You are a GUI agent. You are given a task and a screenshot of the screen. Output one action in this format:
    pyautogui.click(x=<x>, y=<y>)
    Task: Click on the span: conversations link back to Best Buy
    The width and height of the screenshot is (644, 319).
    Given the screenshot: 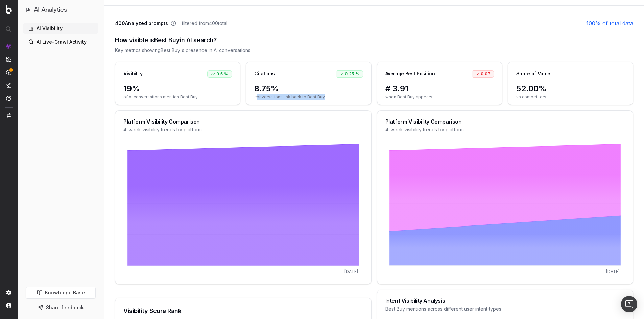 What is the action you would take?
    pyautogui.click(x=308, y=97)
    